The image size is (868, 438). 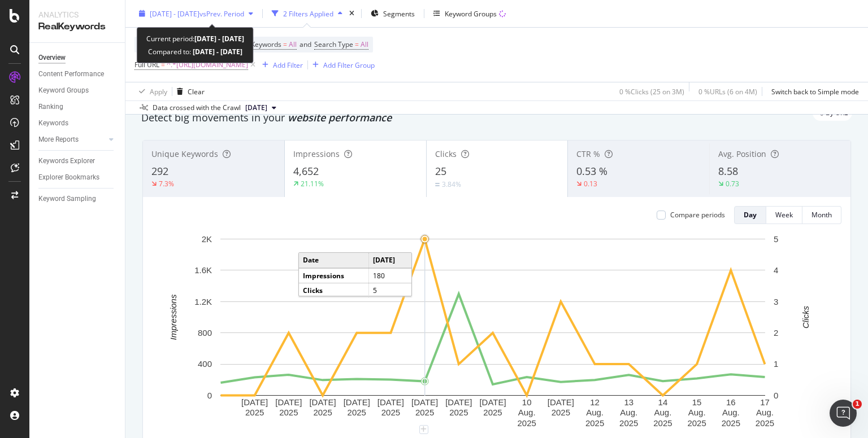 I want to click on button: Add Filter Group, so click(x=342, y=65).